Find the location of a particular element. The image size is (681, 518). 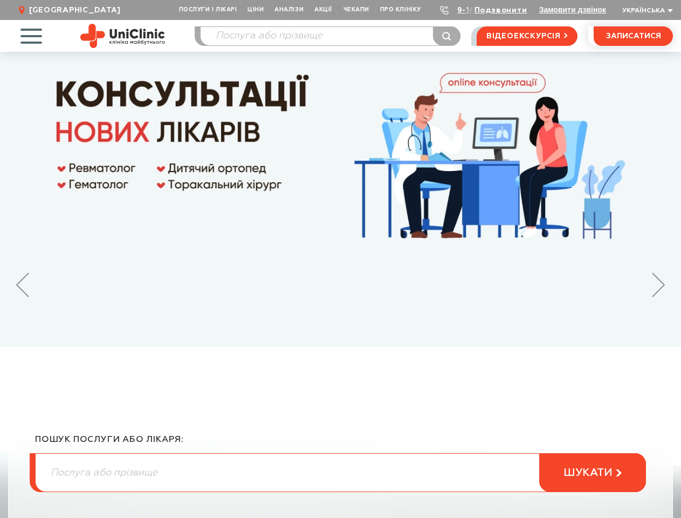

button: Замовити дзвінок is located at coordinates (573, 10).